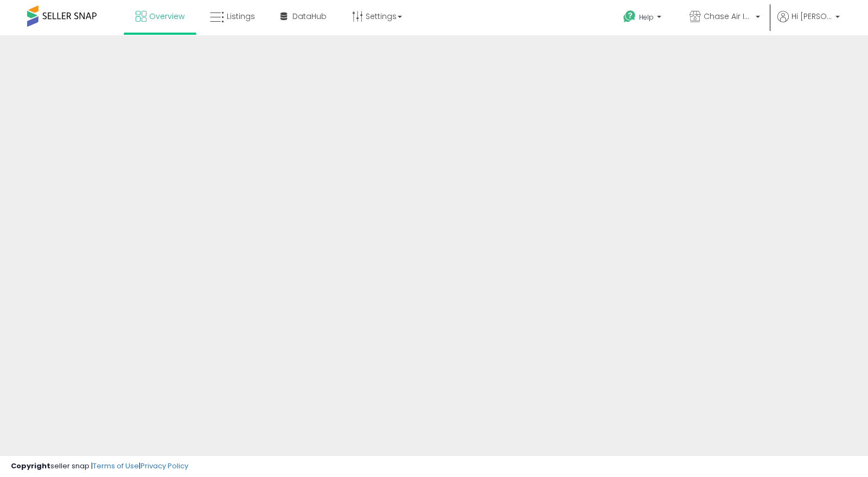 The width and height of the screenshot is (868, 477). Describe the element at coordinates (241, 16) in the screenshot. I see `span: Listings` at that location.